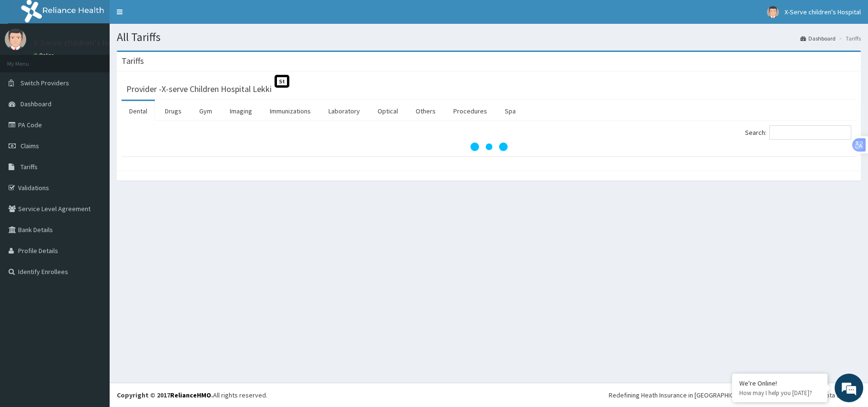 Image resolution: width=868 pixels, height=407 pixels. Describe the element at coordinates (206, 111) in the screenshot. I see `a: Gym` at that location.